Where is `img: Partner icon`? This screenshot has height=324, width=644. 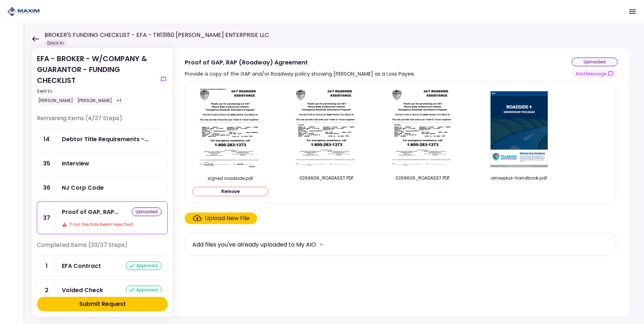
img: Partner icon is located at coordinates (24, 12).